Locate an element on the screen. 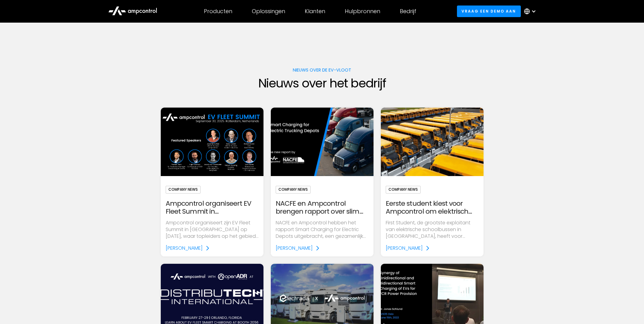 The height and width of the screenshot is (324, 644). div: Oplossingen is located at coordinates (268, 11).